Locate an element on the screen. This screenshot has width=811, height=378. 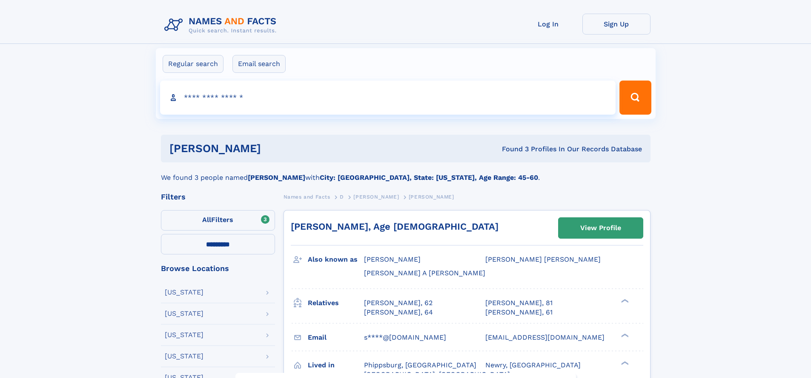
button: Search Button is located at coordinates (635, 97).